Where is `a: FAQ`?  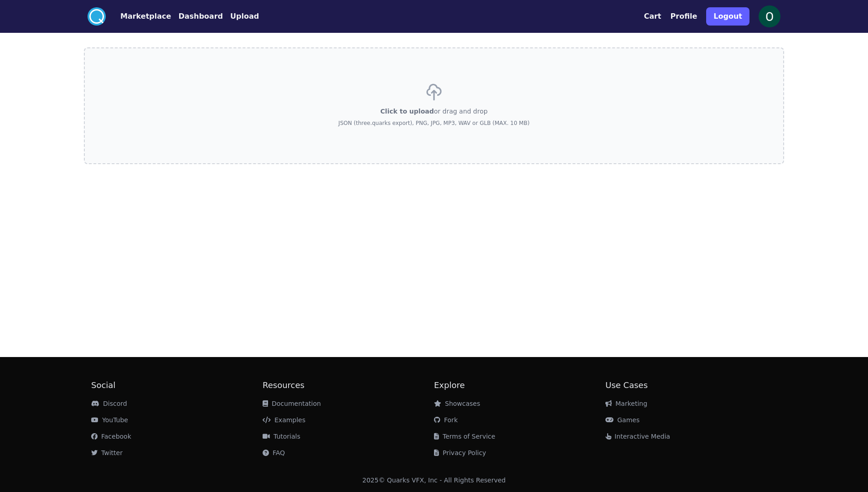 a: FAQ is located at coordinates (273, 453).